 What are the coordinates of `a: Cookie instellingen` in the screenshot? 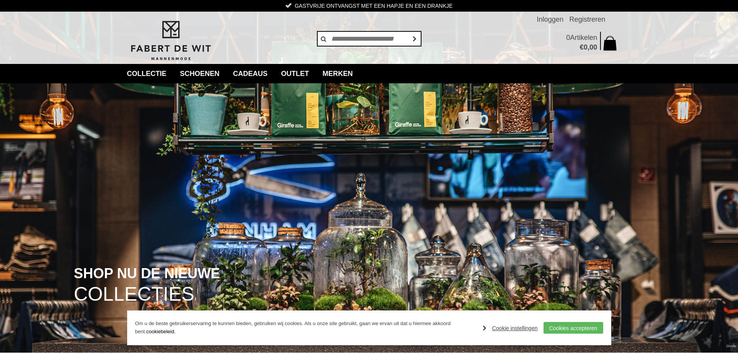 It's located at (510, 328).